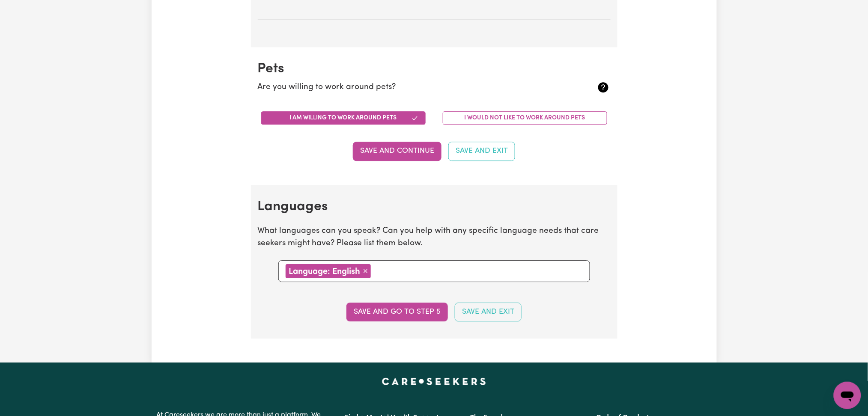  What do you see at coordinates (397, 312) in the screenshot?
I see `button: Save and go to step 5` at bounding box center [397, 312].